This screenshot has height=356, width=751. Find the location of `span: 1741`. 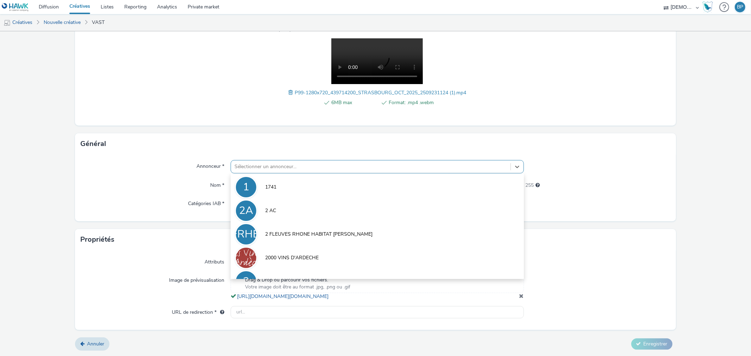

span: 1741 is located at coordinates (271, 187).